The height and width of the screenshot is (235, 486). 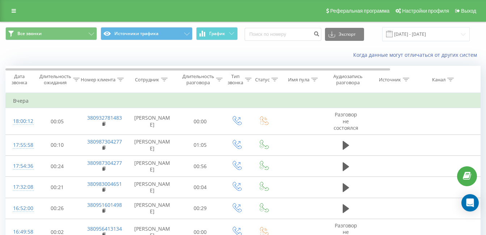 I want to click on div: Open Intercom Messenger, so click(x=470, y=203).